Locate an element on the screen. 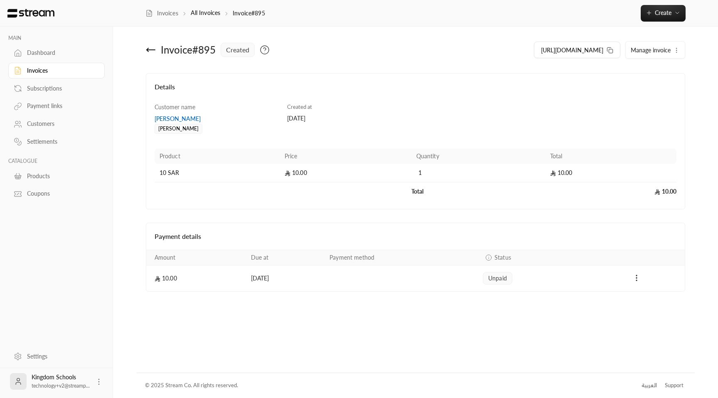 The image size is (718, 398). nav: breadcrumb is located at coordinates (205, 13).